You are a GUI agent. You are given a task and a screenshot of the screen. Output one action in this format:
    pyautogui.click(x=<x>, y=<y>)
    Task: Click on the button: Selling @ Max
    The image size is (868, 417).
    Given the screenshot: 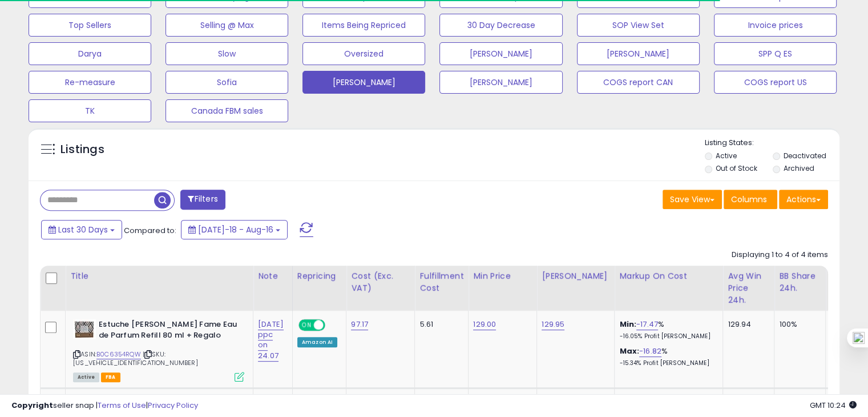 What is the action you would take?
    pyautogui.click(x=226, y=25)
    